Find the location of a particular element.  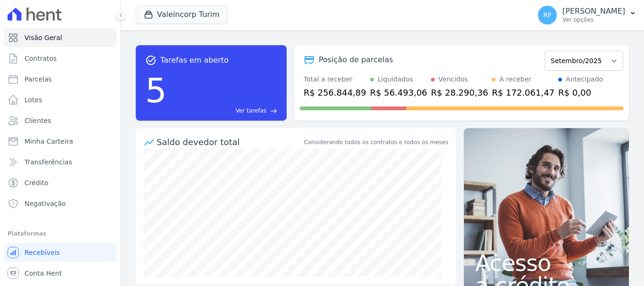

p: Ver opções is located at coordinates (593, 20).